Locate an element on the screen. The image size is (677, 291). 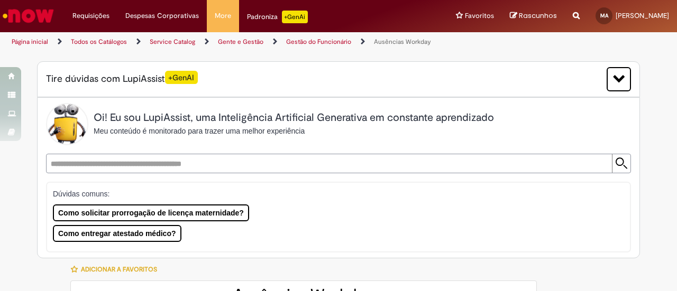
button: Como entregar atestado médico? is located at coordinates (117, 234).